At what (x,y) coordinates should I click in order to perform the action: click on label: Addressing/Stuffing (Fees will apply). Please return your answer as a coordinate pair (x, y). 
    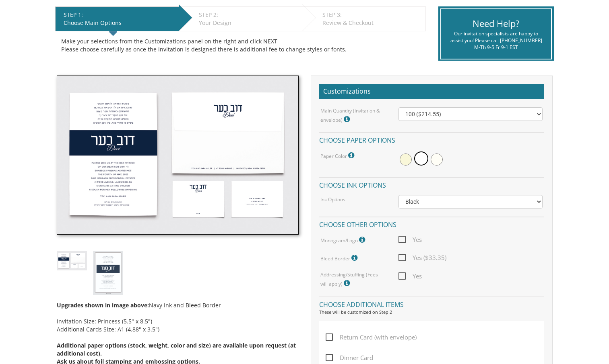
    Looking at the image, I should click on (353, 280).